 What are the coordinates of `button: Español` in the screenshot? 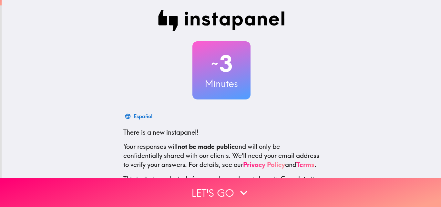 It's located at (139, 116).